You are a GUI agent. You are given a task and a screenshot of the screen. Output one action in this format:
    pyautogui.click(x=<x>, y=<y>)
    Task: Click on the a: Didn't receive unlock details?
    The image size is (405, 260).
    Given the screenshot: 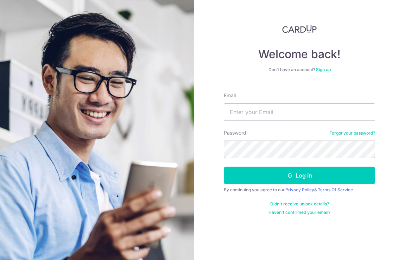 What is the action you would take?
    pyautogui.click(x=299, y=204)
    